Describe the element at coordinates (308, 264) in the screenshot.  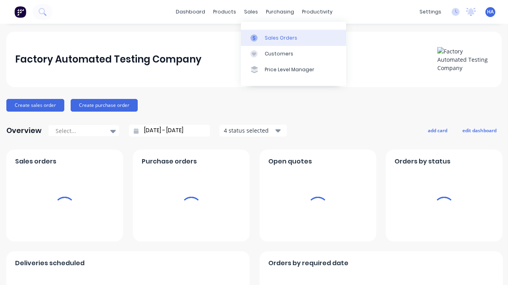
I see `span: Orders by required date` at that location.